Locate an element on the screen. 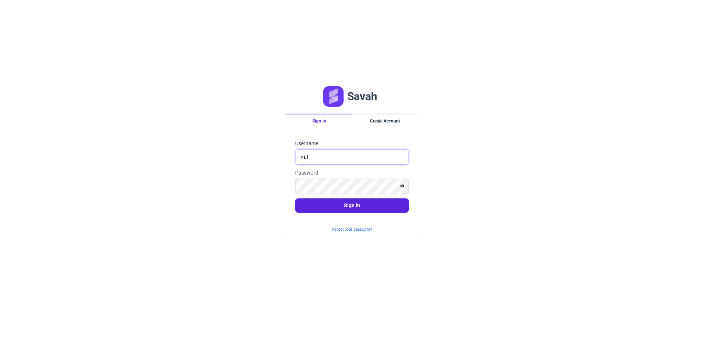 Image resolution: width=704 pixels, height=337 pixels. button: Create Account is located at coordinates (385, 121).